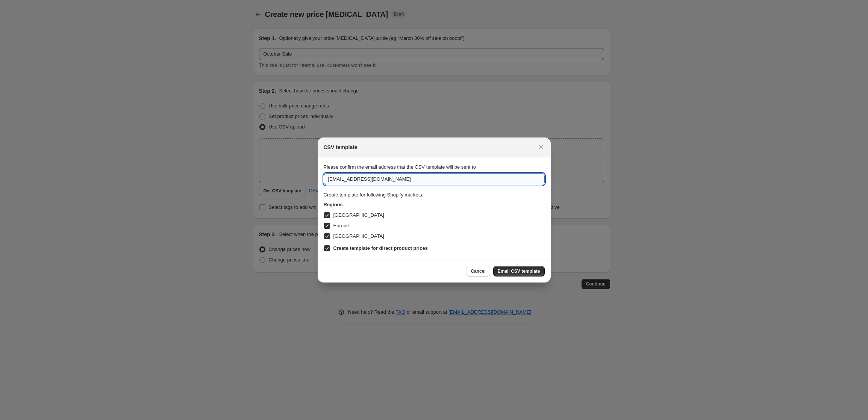 The width and height of the screenshot is (868, 420). Describe the element at coordinates (478, 271) in the screenshot. I see `button: Cancel` at that location.